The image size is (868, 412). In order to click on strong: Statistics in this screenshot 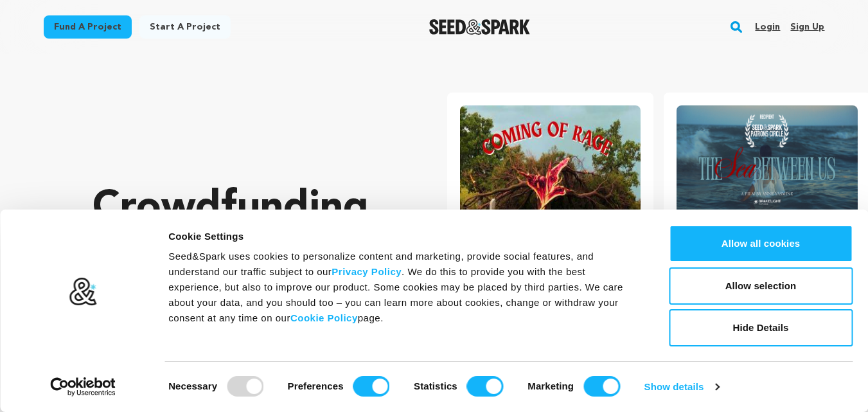, I will do `click(435, 385)`.